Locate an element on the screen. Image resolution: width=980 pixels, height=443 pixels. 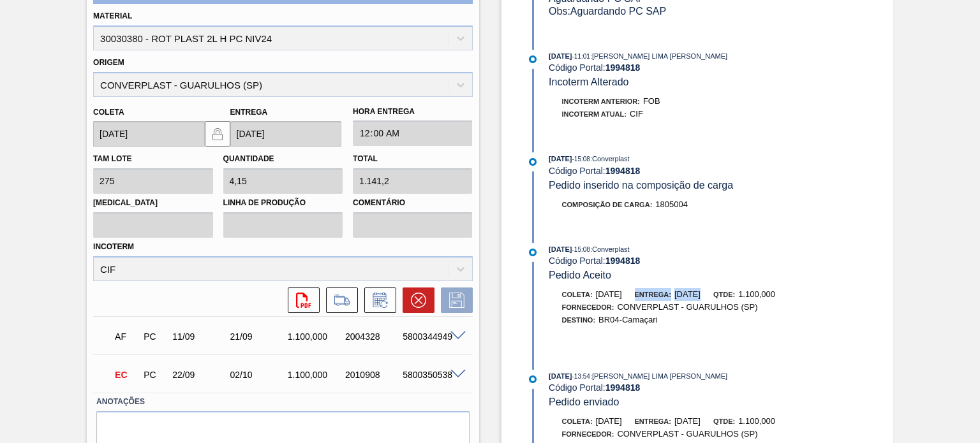
span: Incoterm Atual: is located at coordinates (594, 114).